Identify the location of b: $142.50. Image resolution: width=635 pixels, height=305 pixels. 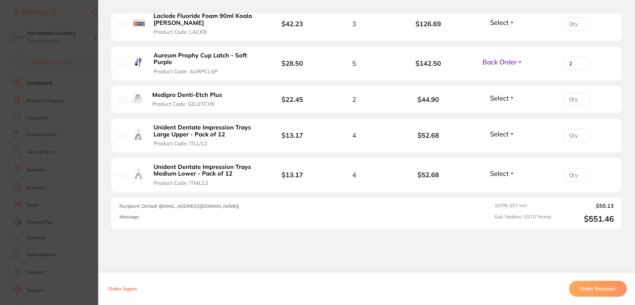
(428, 63).